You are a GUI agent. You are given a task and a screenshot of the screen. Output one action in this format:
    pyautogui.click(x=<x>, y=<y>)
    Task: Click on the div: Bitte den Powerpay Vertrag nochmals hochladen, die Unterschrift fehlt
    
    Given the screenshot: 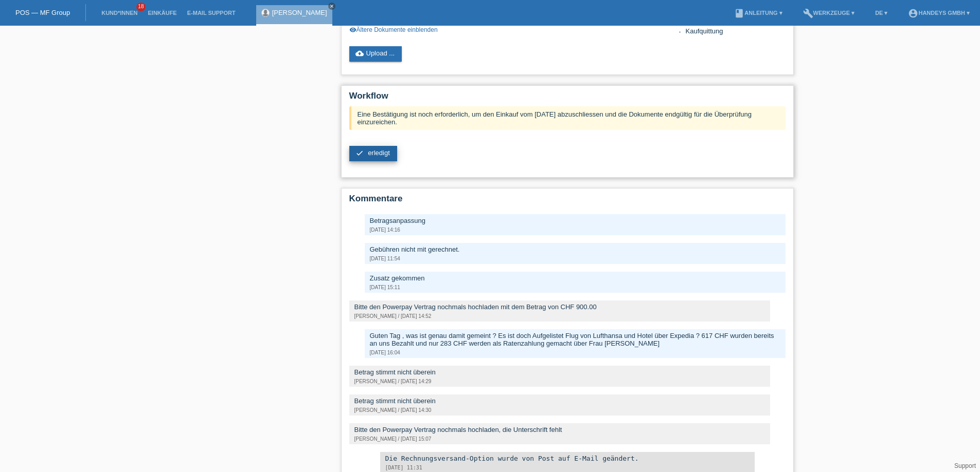 What is the action you would take?
    pyautogui.click(x=560, y=429)
    